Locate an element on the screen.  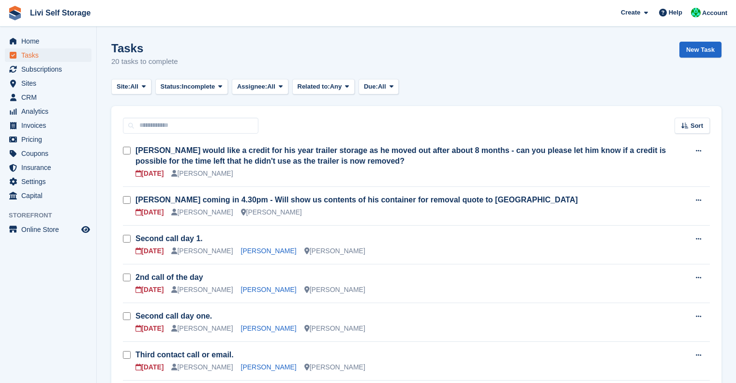
a: Livi Self Storage is located at coordinates (60, 13).